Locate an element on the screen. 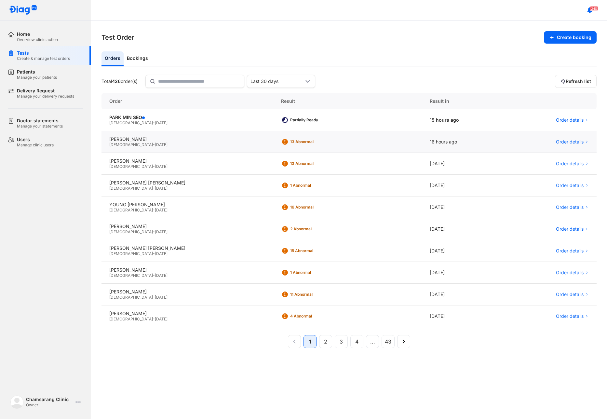 This screenshot has height=419, width=607. div: 2 Abnormal is located at coordinates (316, 229).